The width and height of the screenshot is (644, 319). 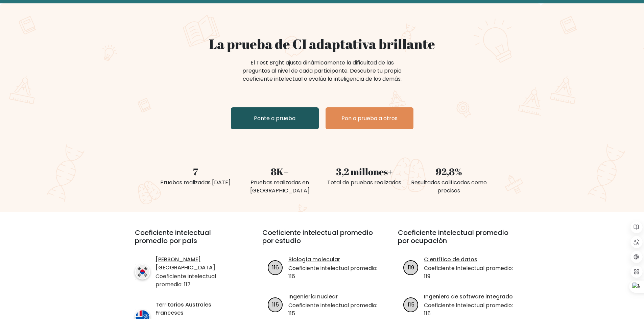 What do you see at coordinates (334, 297) in the screenshot?
I see `a: Ingeniería nuclear` at bounding box center [334, 297].